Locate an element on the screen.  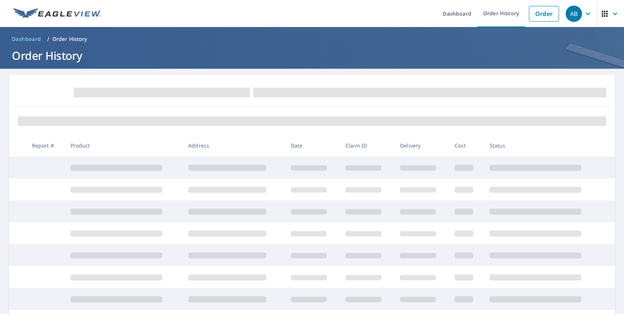
p: Order History is located at coordinates (70, 39).